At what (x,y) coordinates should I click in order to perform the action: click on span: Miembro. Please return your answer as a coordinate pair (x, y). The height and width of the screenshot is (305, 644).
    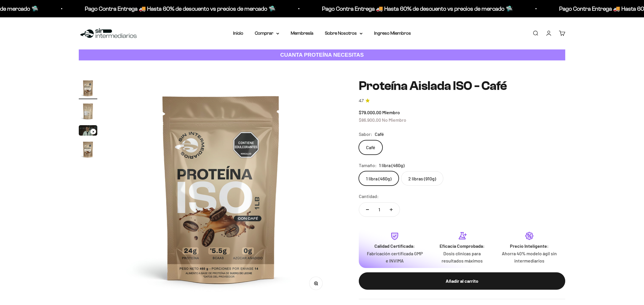
    Looking at the image, I should click on (391, 112).